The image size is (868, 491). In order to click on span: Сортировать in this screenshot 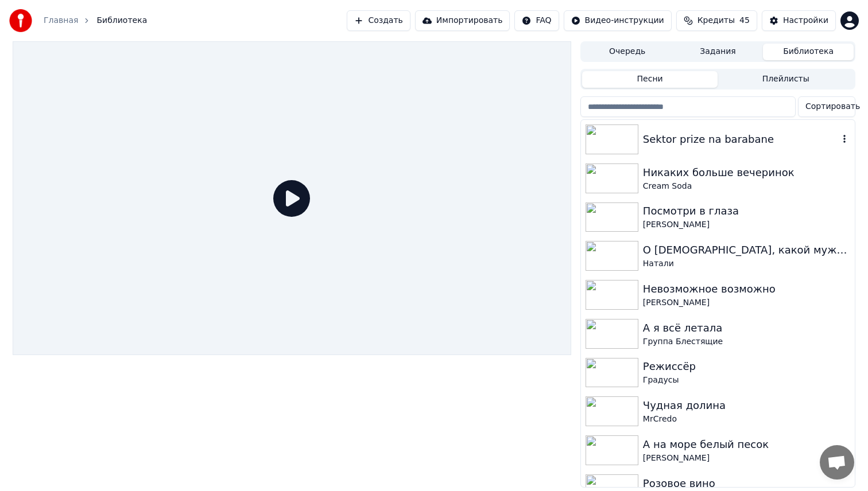, I will do `click(832, 107)`.